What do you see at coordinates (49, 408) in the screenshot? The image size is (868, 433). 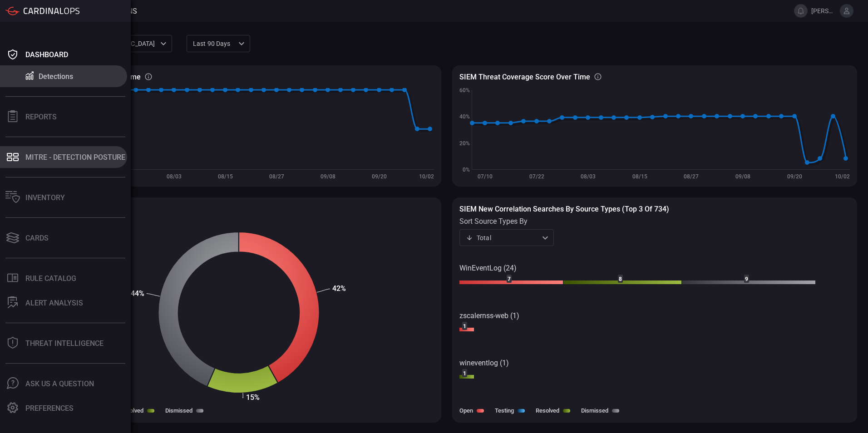 I see `div: Preferences` at bounding box center [49, 408].